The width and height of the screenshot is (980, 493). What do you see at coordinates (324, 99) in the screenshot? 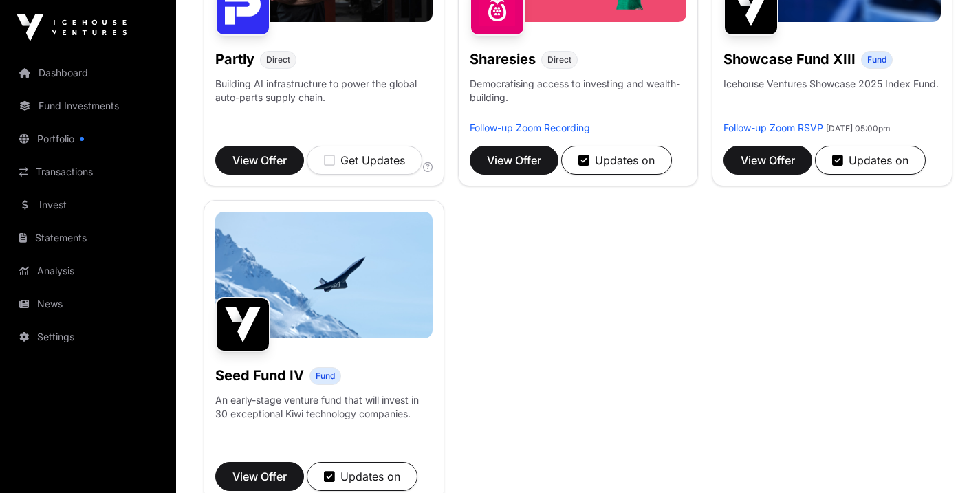
I see `p: Building AI infrastructure to power the global auto-parts supply chain.` at bounding box center [324, 99].